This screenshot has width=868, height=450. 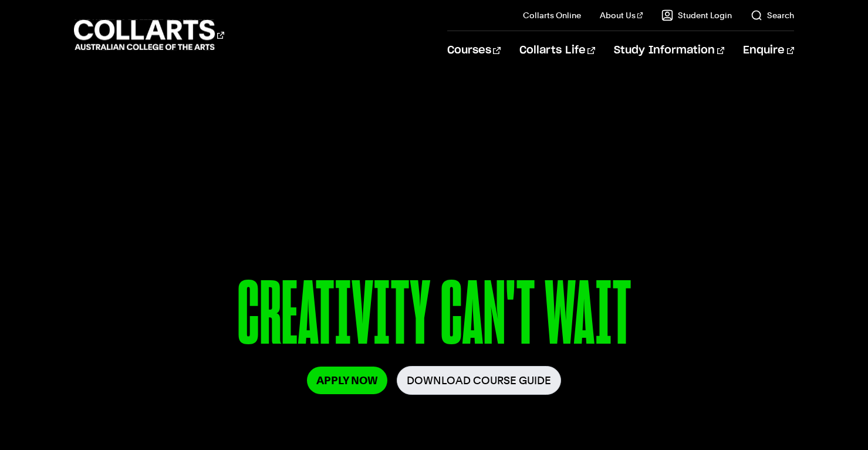 What do you see at coordinates (346, 380) in the screenshot?
I see `a: Apply Now` at bounding box center [346, 380].